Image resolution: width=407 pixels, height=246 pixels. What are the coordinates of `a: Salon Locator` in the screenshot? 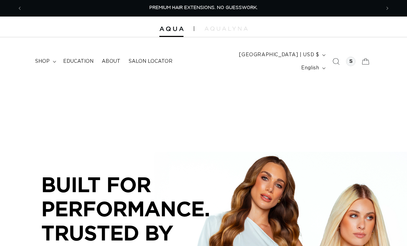 It's located at (150, 61).